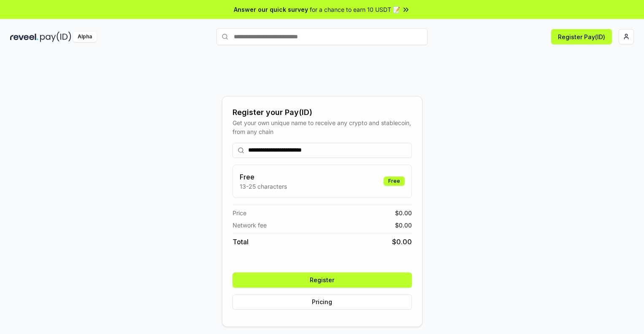  I want to click on h3: Free, so click(264, 177).